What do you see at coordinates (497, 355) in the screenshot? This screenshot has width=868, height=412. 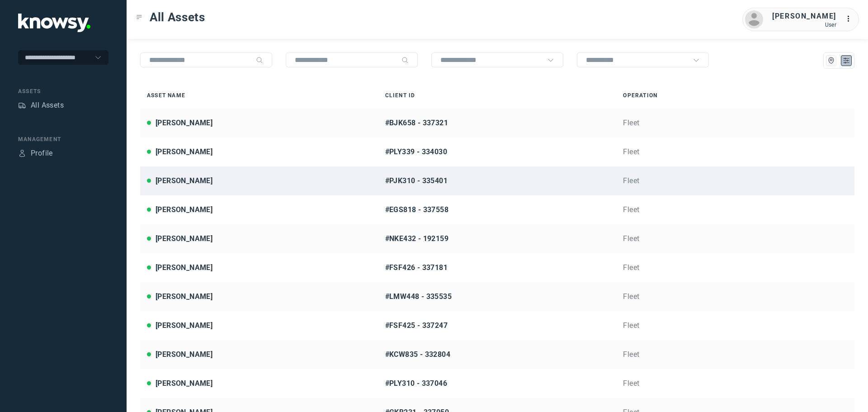 I see `div: #KCW835 - 332804` at bounding box center [497, 355].